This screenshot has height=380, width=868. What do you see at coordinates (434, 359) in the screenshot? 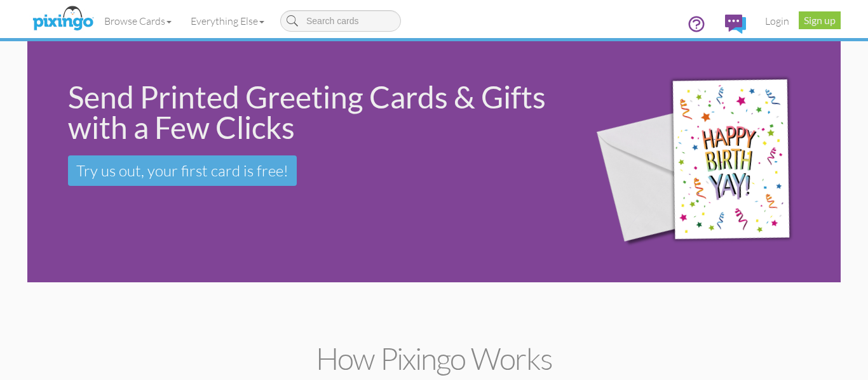
I see `h2: How Pixingo works` at bounding box center [434, 359].